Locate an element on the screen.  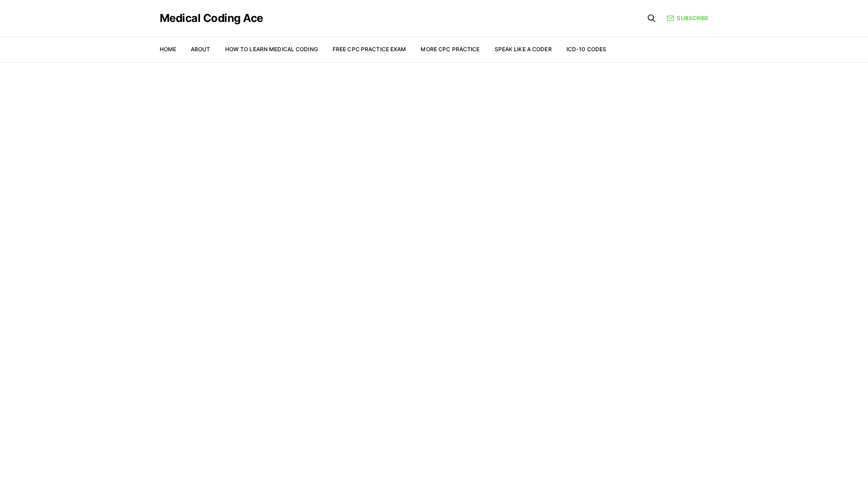
a: Free CPC Practice Exam is located at coordinates (369, 49).